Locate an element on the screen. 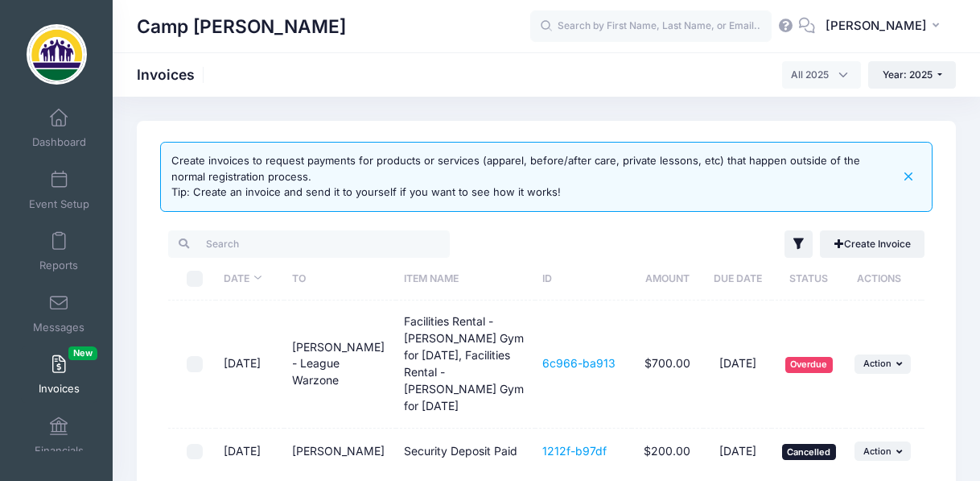 Image resolution: width=980 pixels, height=481 pixels. th: Actions is located at coordinates (883, 279).